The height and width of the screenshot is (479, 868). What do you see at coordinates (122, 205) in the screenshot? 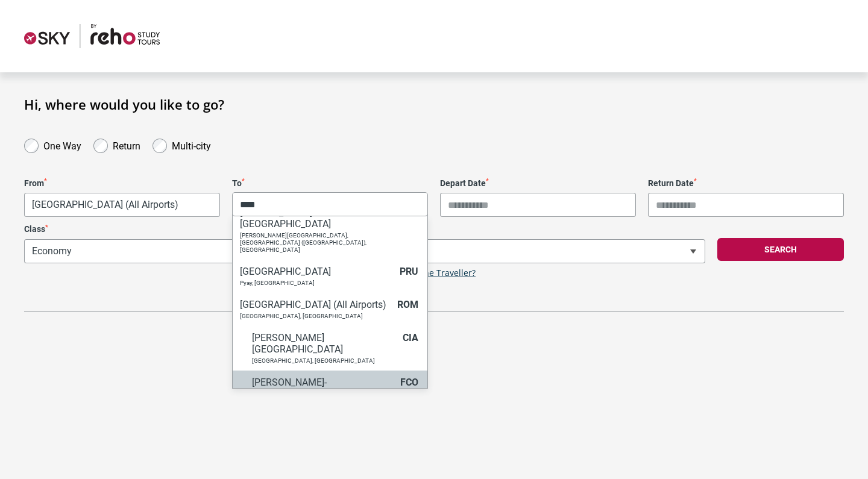
I see `span: Melbourne, Australia` at bounding box center [122, 205].